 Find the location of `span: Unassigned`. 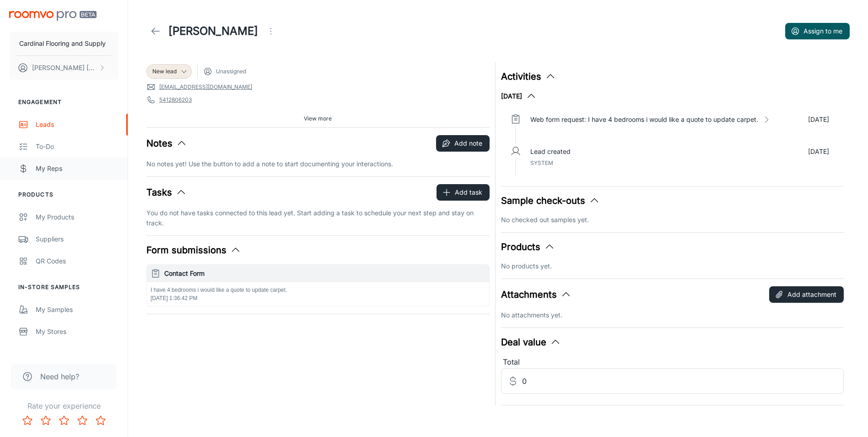

span: Unassigned is located at coordinates (231, 72).